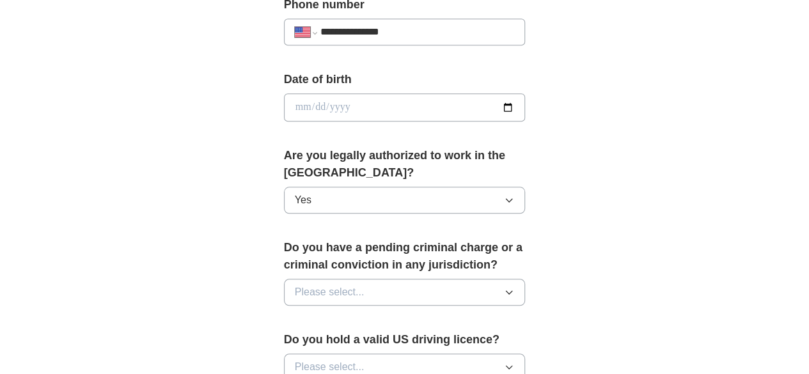  What do you see at coordinates (405, 340) in the screenshot?
I see `label: Do you hold a valid US driving licence?` at bounding box center [405, 340].